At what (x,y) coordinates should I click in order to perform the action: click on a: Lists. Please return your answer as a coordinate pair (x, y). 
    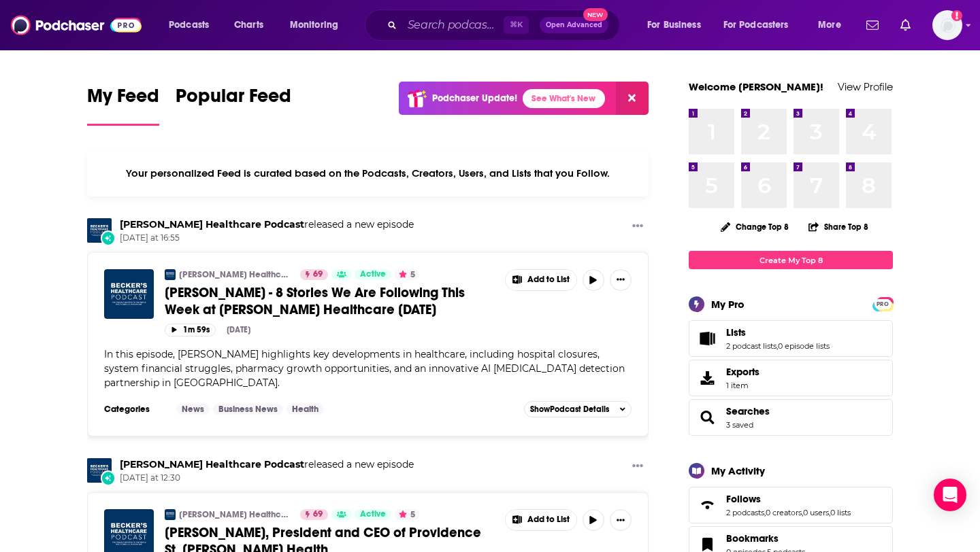
    Looking at the image, I should click on (777, 332).